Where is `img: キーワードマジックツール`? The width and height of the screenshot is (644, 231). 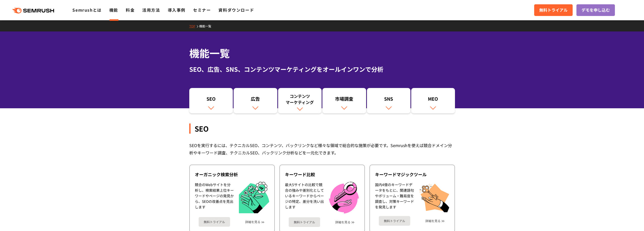 img: キーワードマジックツール is located at coordinates (434, 197).